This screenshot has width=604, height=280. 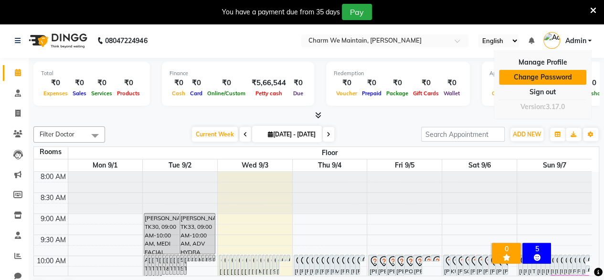 What do you see at coordinates (182, 264) in the screenshot?
I see `div: SRUSHA SHINDE, TK22, 10:00 AM-10:30 AM, CLASSIC GLUTA` at bounding box center [182, 264].